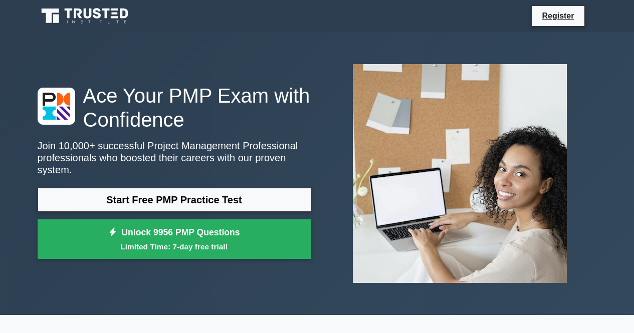  Describe the element at coordinates (174, 200) in the screenshot. I see `a: Start Free PMP Practice Test` at that location.